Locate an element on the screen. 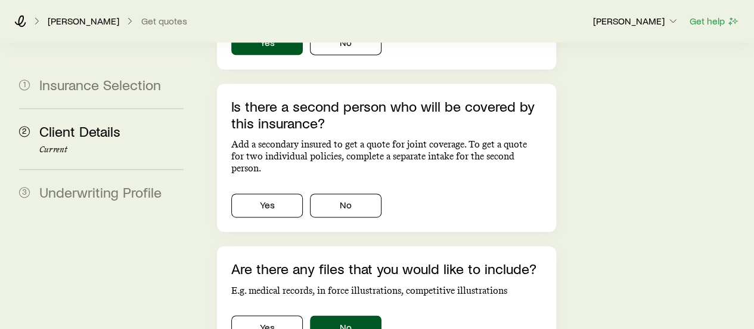 The image size is (754, 329). span: 2 is located at coordinates (24, 131).